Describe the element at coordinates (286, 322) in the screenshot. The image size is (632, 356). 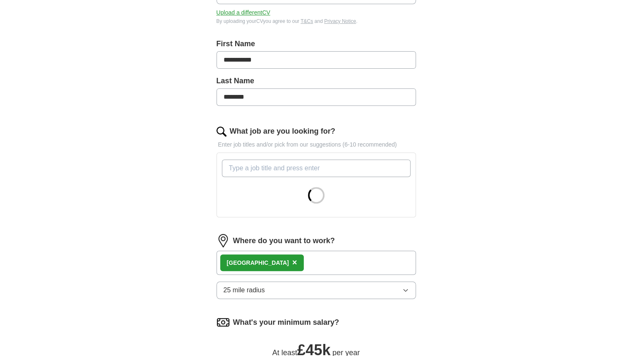
I see `label: What's your minimum salary?` at that location.